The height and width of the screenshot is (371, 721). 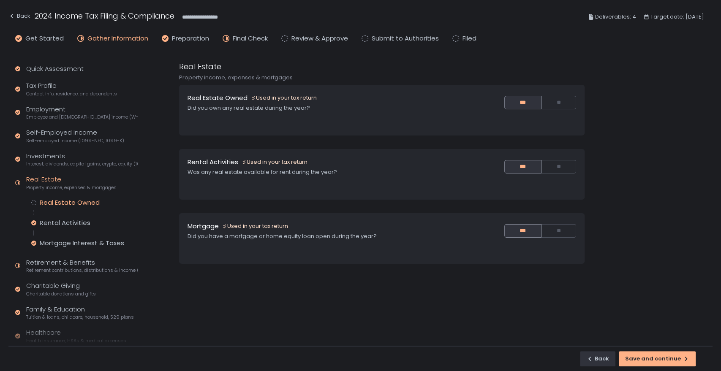 What do you see at coordinates (382, 78) in the screenshot?
I see `div: Property income, expenses & mortgages` at bounding box center [382, 78].